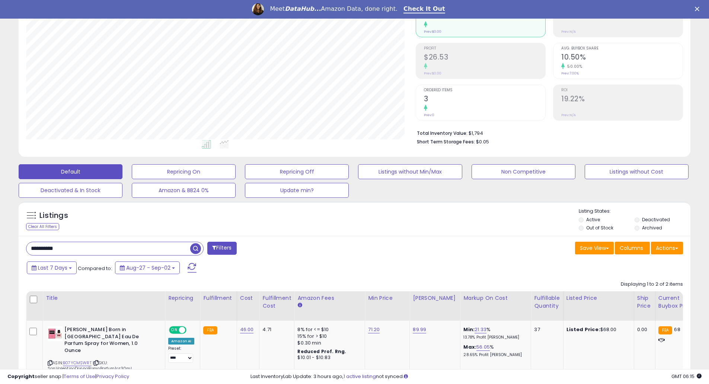  What do you see at coordinates (247, 329) in the screenshot?
I see `a: 46.00` at bounding box center [247, 329].